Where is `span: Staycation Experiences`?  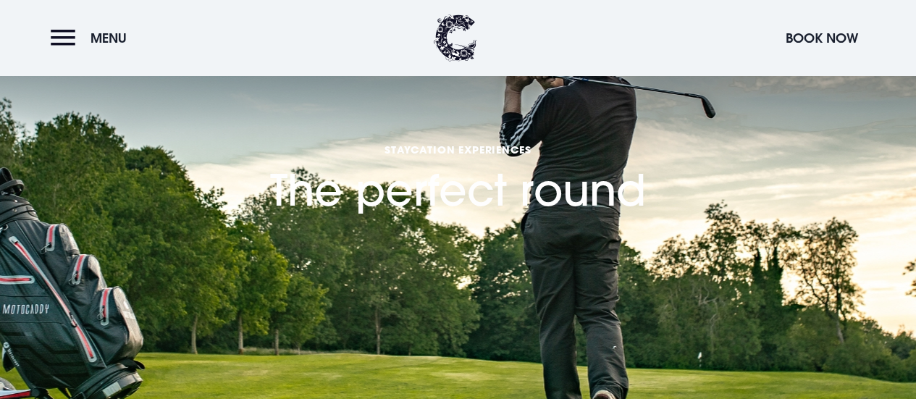 span: Staycation Experiences is located at coordinates (458, 149).